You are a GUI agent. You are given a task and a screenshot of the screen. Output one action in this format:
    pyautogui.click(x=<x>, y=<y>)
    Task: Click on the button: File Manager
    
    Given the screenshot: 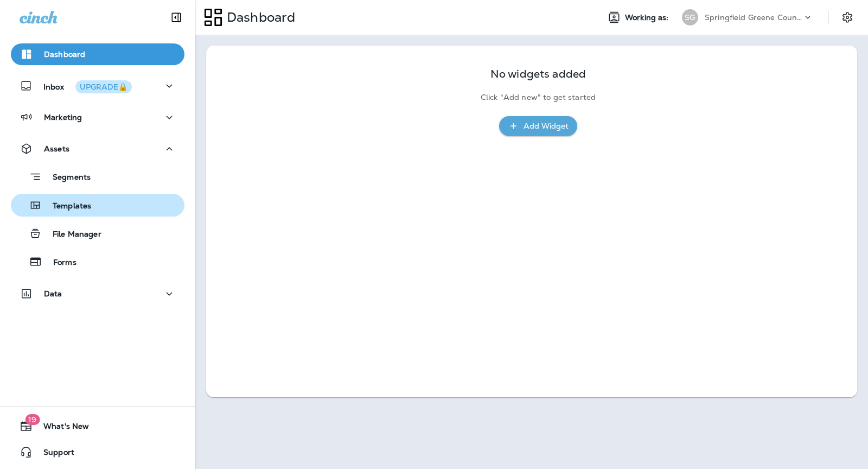 What is the action you would take?
    pyautogui.click(x=98, y=234)
    